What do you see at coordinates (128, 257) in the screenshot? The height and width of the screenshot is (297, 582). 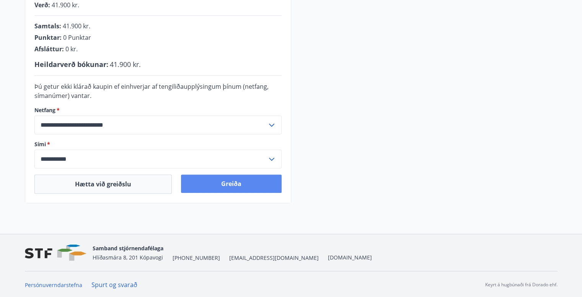 I see `span: Hlíðasmára 8, 201 Kópavogi` at bounding box center [128, 257].